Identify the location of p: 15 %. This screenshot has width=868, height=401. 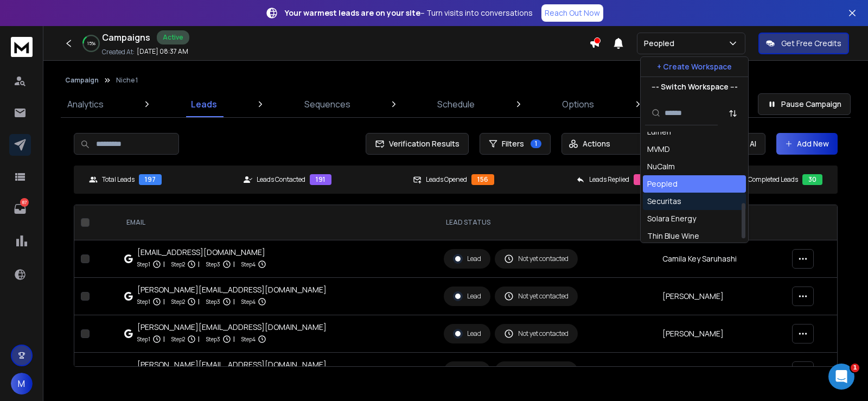
(91, 43).